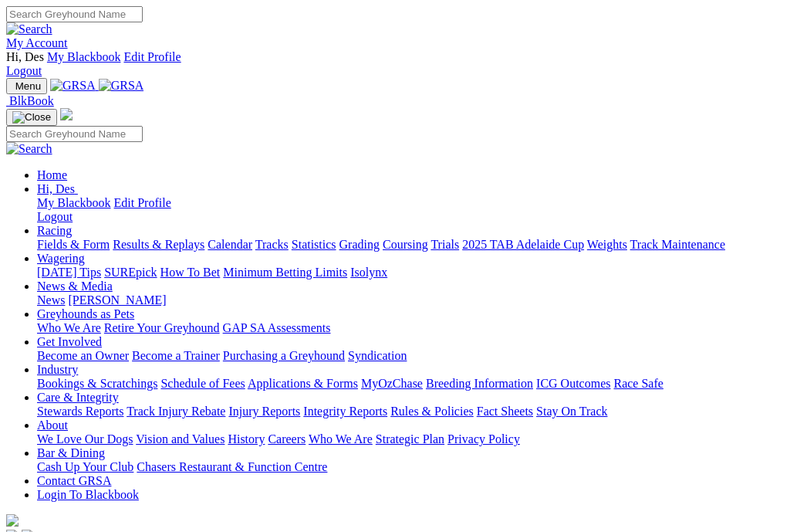 Image resolution: width=790 pixels, height=532 pixels. Describe the element at coordinates (445, 244) in the screenshot. I see `a: Trials` at that location.